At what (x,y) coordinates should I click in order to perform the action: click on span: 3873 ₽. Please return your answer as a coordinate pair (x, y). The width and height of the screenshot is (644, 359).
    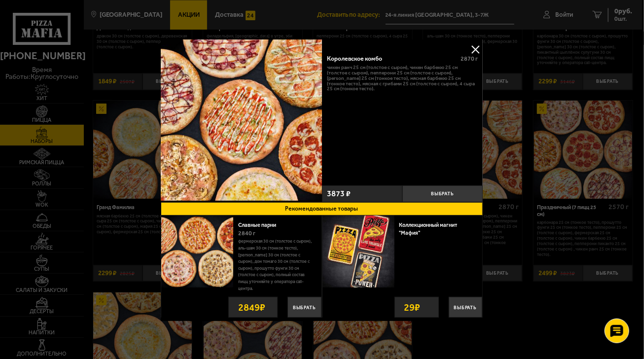
    Looking at the image, I should click on (339, 194).